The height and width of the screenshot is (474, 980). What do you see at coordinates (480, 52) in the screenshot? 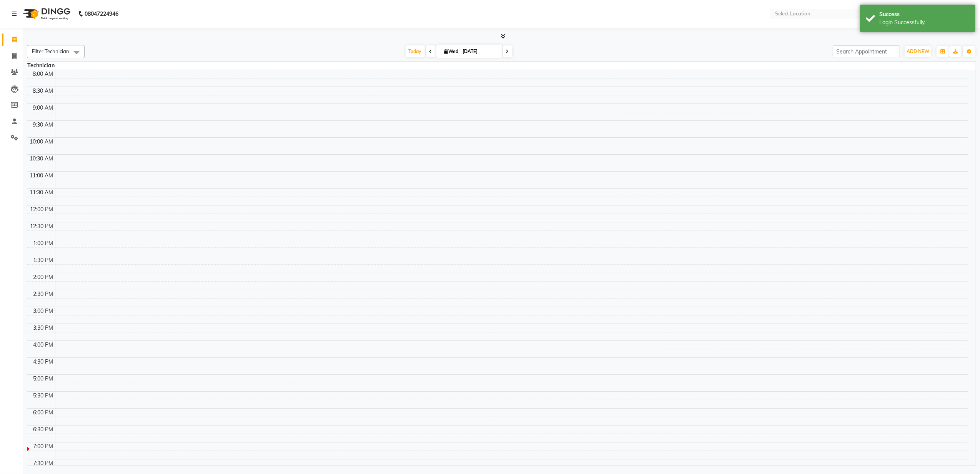
I see `input: 2025-09-03` at bounding box center [480, 52].